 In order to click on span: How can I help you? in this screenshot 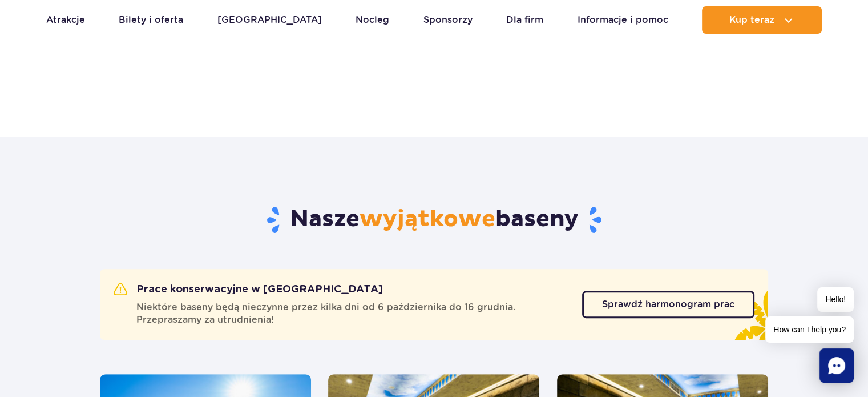, I will do `click(809, 329)`.